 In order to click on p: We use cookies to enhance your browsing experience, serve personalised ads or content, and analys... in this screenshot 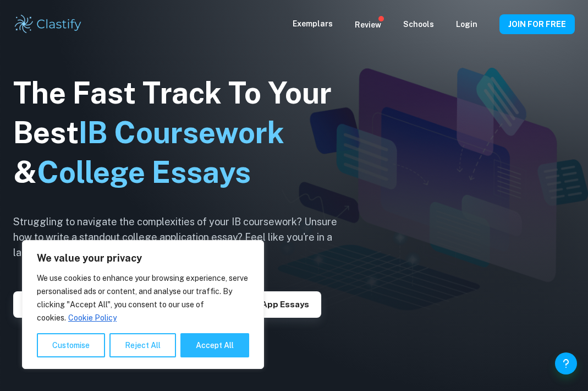, I will do `click(143, 298)`.